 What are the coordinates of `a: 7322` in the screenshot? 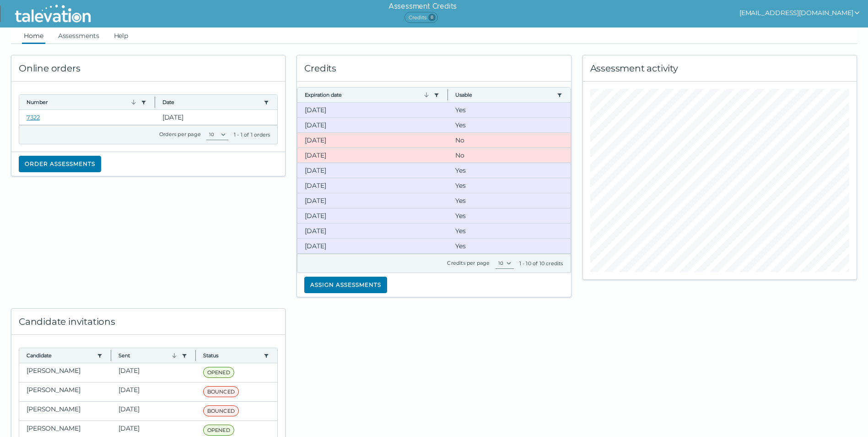 It's located at (33, 117).